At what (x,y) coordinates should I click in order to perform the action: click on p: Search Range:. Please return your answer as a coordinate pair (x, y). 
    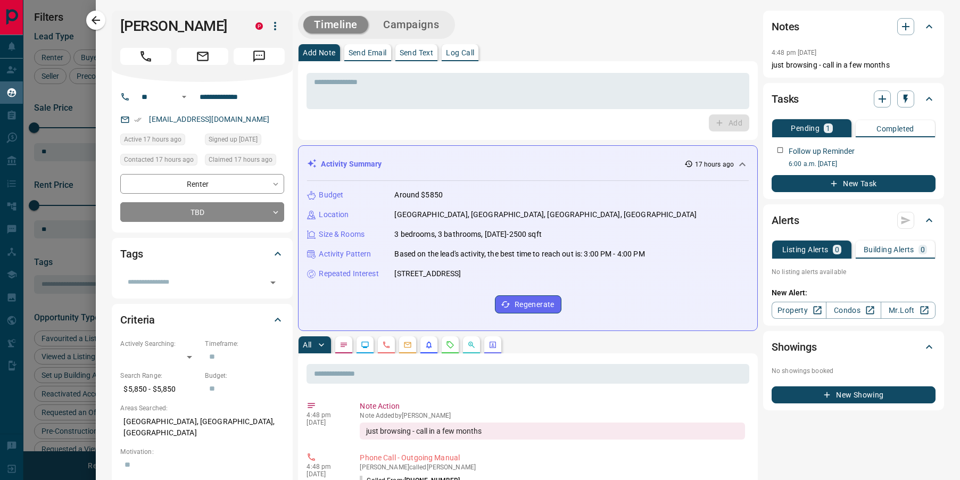
    Looking at the image, I should click on (160, 376).